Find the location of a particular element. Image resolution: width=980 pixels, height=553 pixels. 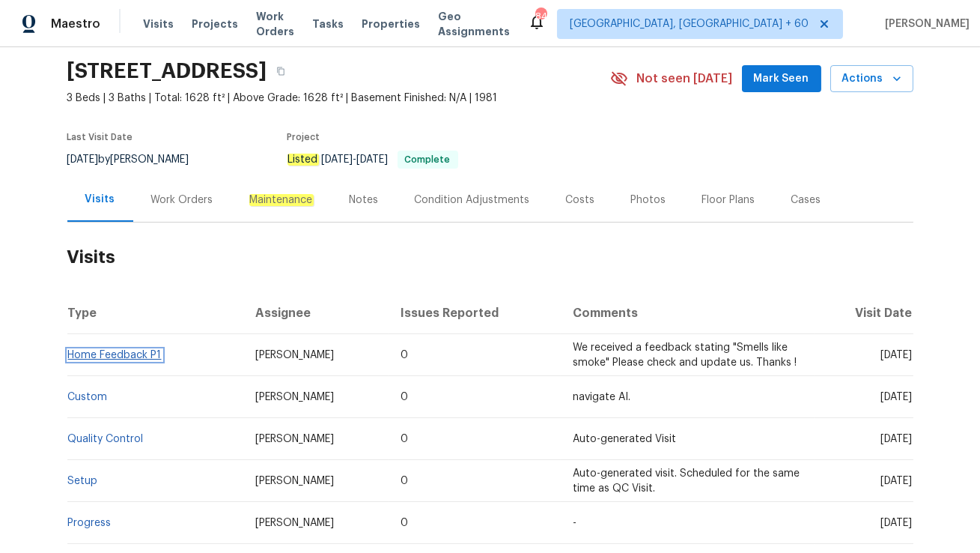

span: We received a feedback stating "Smells like smoke" Please check and update us. Thanks ! is located at coordinates (684, 355).